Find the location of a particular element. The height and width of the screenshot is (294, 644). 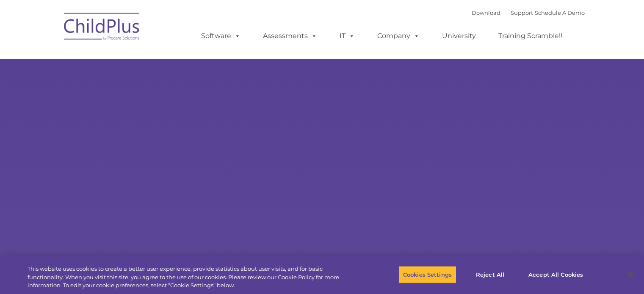

a: Assessments is located at coordinates (290, 36).